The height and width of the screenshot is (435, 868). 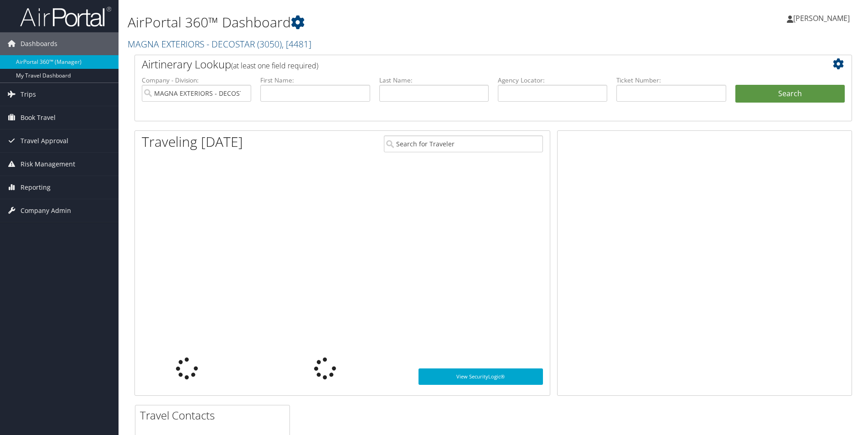 I want to click on h2: Travel Contacts, so click(x=215, y=416).